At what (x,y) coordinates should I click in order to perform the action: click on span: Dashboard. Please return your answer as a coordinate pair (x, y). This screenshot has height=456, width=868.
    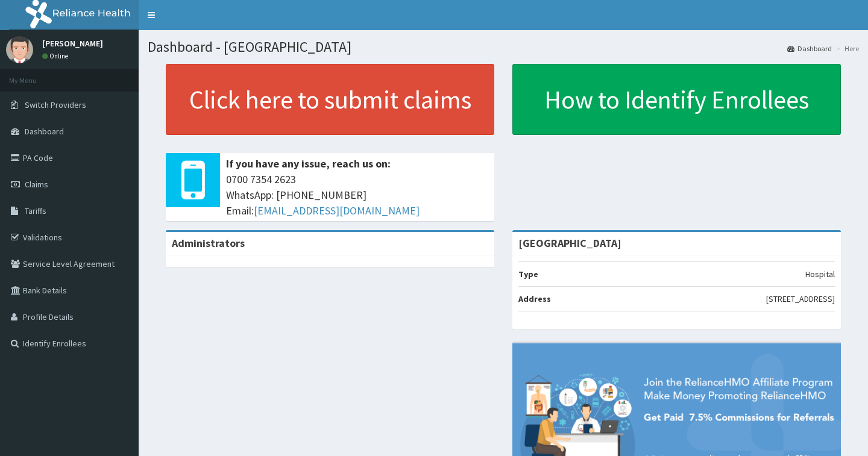
    Looking at the image, I should click on (44, 131).